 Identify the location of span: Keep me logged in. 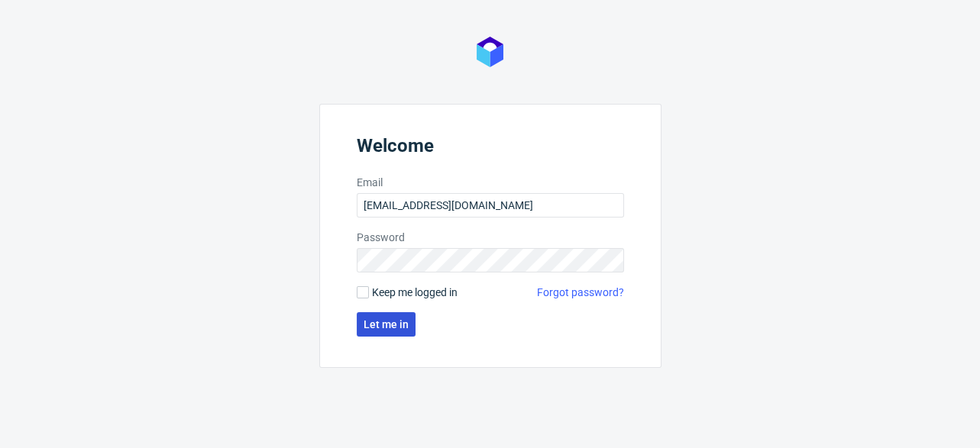
(415, 292).